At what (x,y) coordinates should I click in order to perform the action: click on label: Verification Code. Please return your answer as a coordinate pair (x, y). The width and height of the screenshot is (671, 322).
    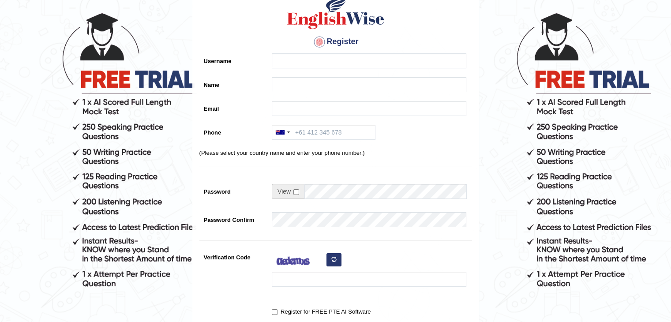
    Looking at the image, I should click on (233, 255).